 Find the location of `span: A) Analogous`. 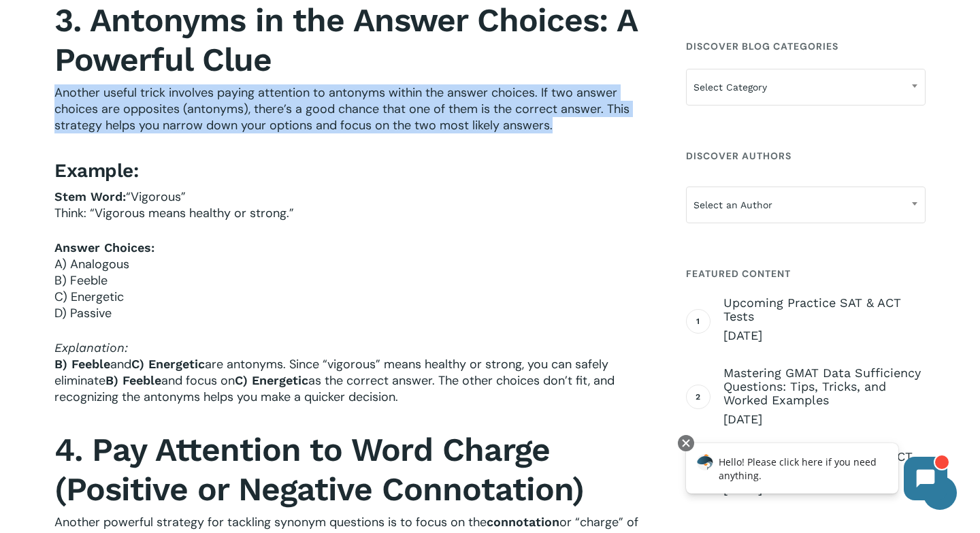

span: A) Analogous is located at coordinates (92, 264).